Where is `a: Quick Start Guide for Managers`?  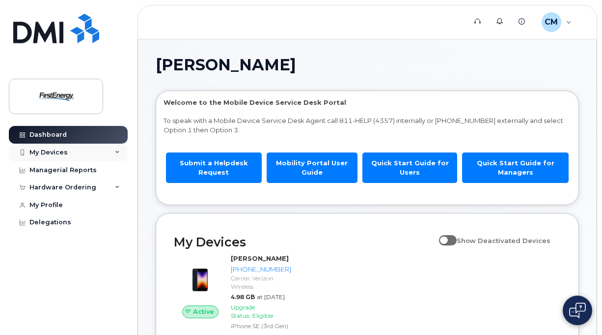 a: Quick Start Guide for Managers is located at coordinates (516, 167).